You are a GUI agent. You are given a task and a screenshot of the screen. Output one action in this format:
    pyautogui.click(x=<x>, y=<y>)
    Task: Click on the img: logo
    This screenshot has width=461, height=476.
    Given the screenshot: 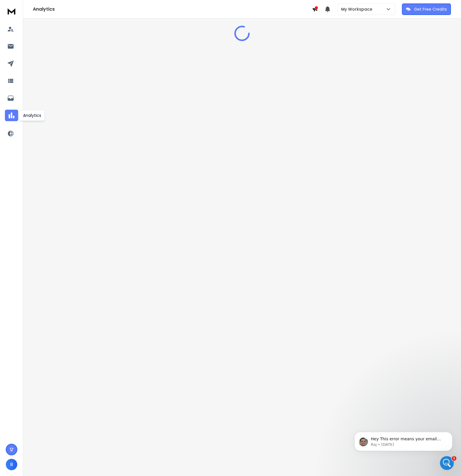 What is the action you would take?
    pyautogui.click(x=11, y=11)
    